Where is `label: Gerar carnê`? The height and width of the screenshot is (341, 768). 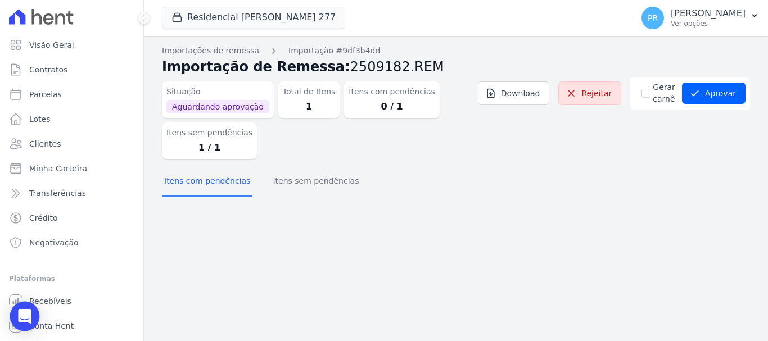 label: Gerar carnê is located at coordinates (664, 93).